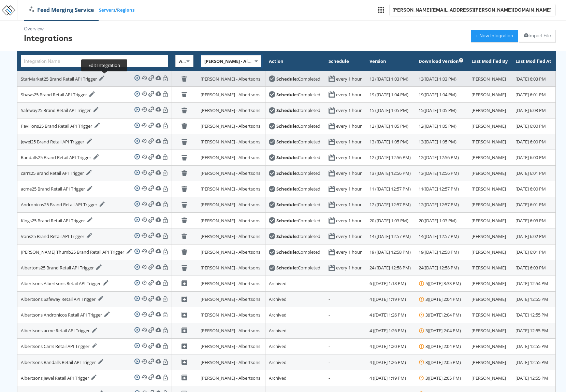 Image resolution: width=566 pixels, height=392 pixels. What do you see at coordinates (63, 205) in the screenshot?
I see `div: Andronicos25 Brand Retail API Trigger` at bounding box center [63, 205].